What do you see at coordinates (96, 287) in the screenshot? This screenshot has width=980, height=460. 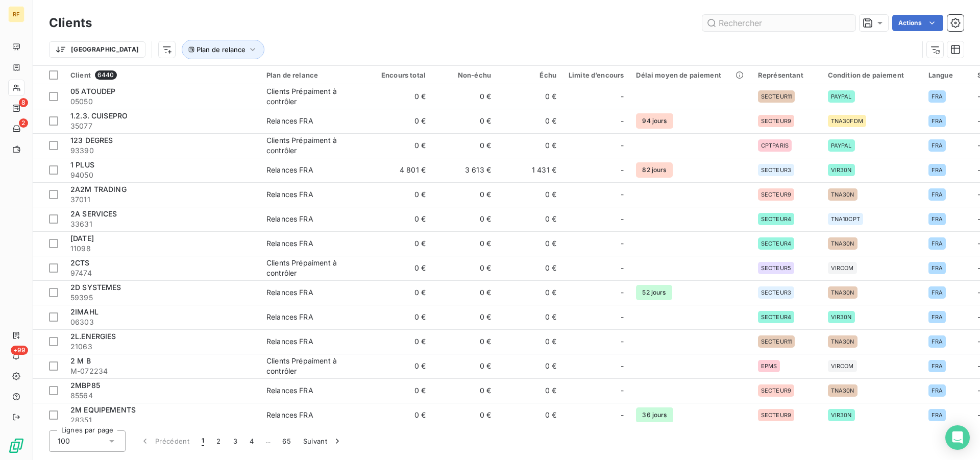 I see `span: 2D SYSTEMES` at bounding box center [96, 287].